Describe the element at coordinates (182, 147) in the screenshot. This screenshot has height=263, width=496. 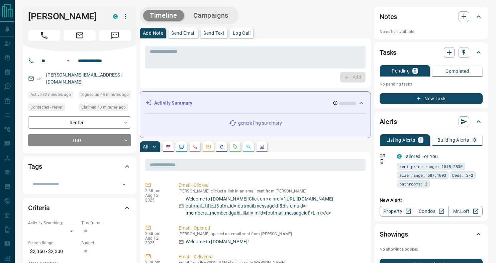
I see `svg: Lead Browsing Activity` at that location.